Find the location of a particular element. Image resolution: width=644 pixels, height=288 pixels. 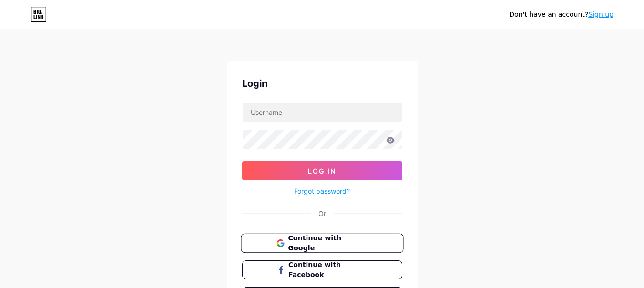

span: Log In is located at coordinates (322, 170).